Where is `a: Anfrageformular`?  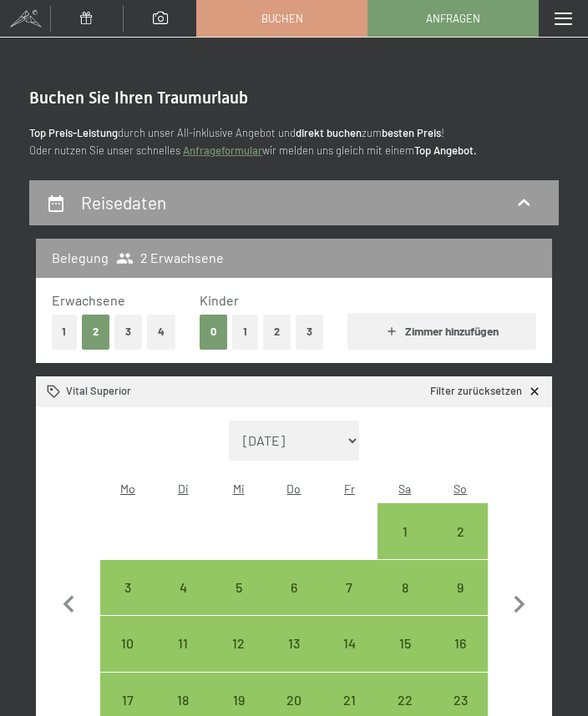 a: Anfrageformular is located at coordinates (222, 150).